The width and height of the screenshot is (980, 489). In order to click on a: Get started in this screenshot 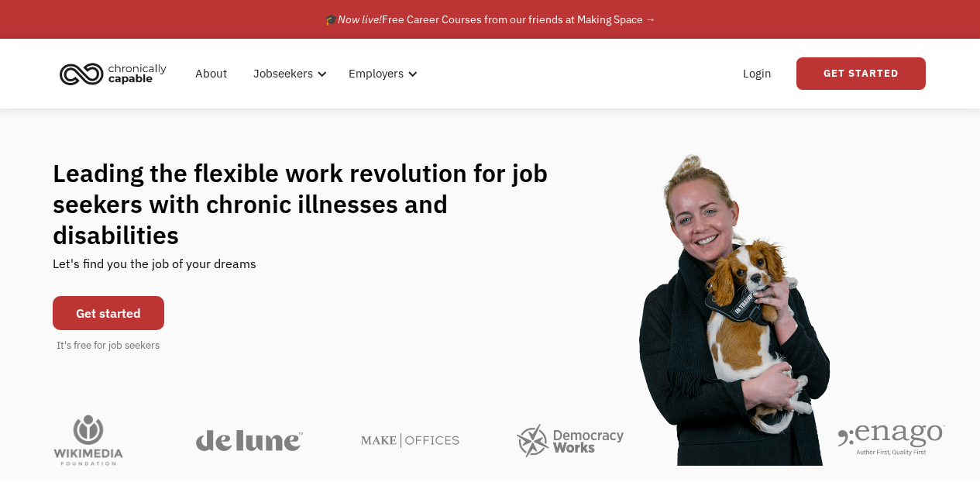, I will do `click(109, 313)`.